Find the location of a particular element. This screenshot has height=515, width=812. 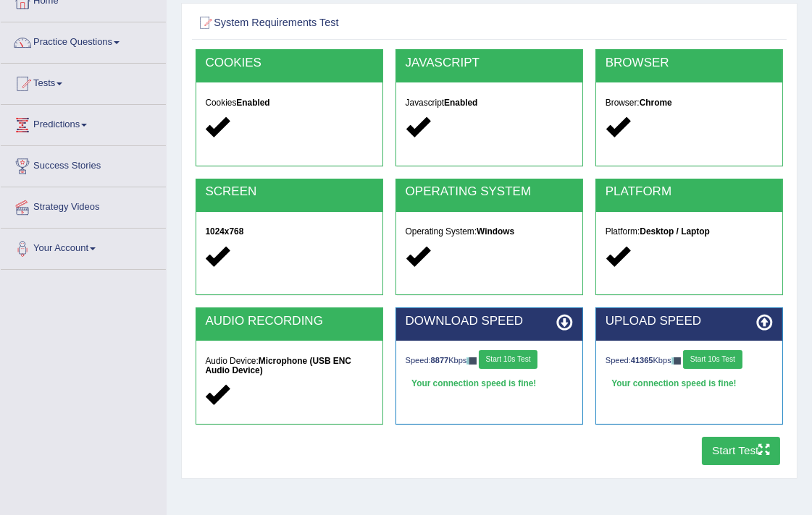

h2: AUDIO RECORDING is located at coordinates (290, 321).